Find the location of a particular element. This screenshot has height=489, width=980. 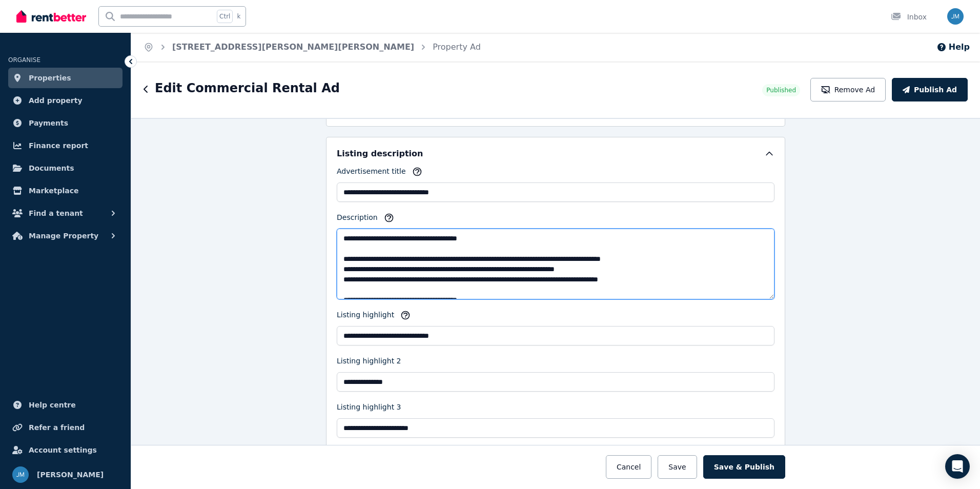

span: Help centre is located at coordinates (53, 405).